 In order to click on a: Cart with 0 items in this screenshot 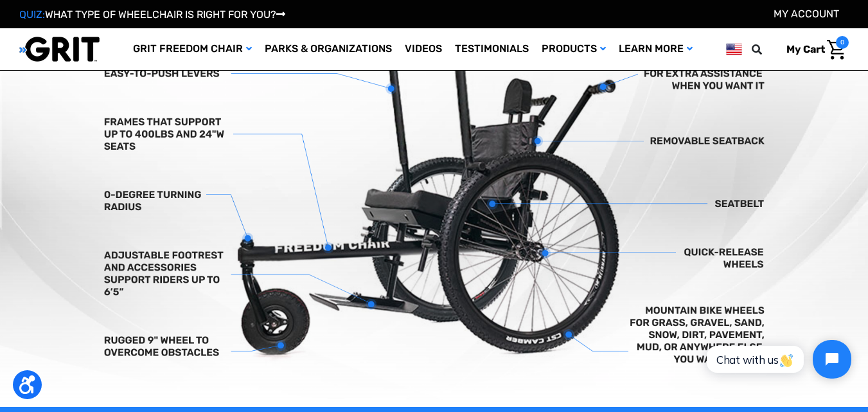, I will do `click(813, 49)`.